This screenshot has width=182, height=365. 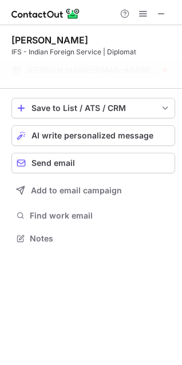 What do you see at coordinates (92, 136) in the screenshot?
I see `span: AI write personalized message` at bounding box center [92, 136].